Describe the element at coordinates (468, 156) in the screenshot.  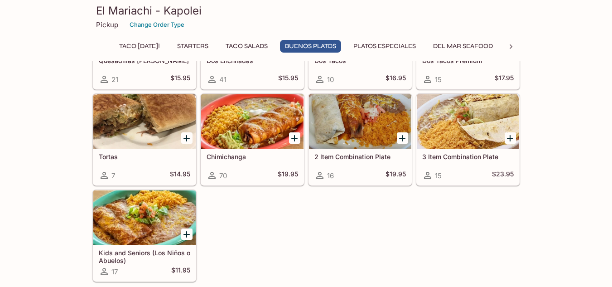
I see `h5: 3 Item Combination Plate` at that location.